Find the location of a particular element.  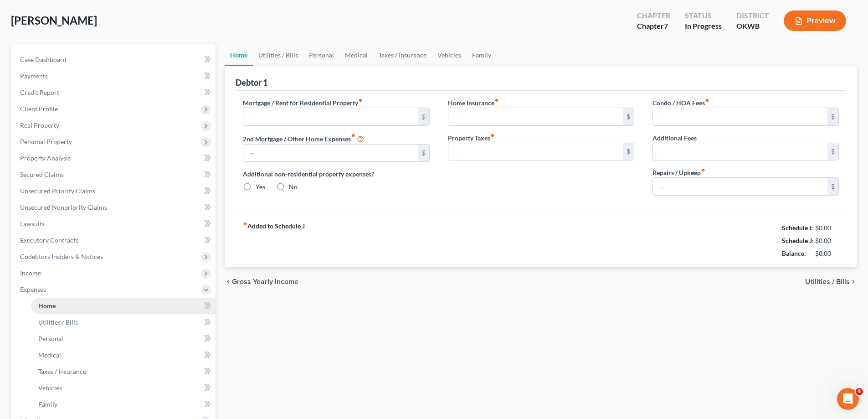

span: Client Profile is located at coordinates (38, 109).